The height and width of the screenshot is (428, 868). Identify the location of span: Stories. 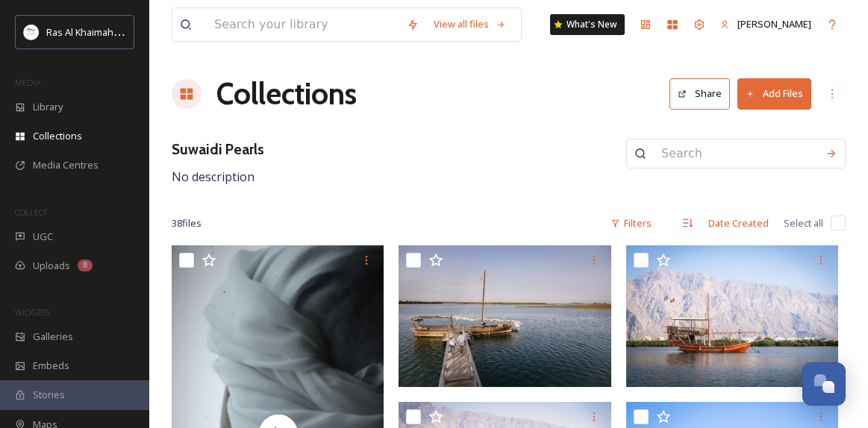
(49, 395).